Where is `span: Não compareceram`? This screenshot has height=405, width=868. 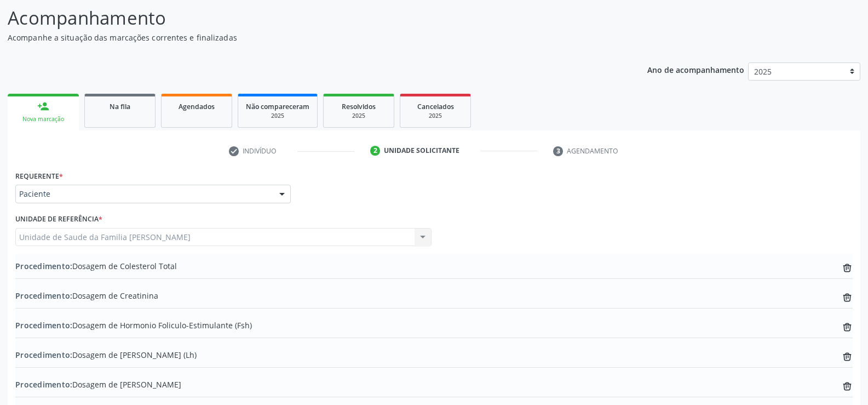
span: Não compareceram is located at coordinates (278, 106).